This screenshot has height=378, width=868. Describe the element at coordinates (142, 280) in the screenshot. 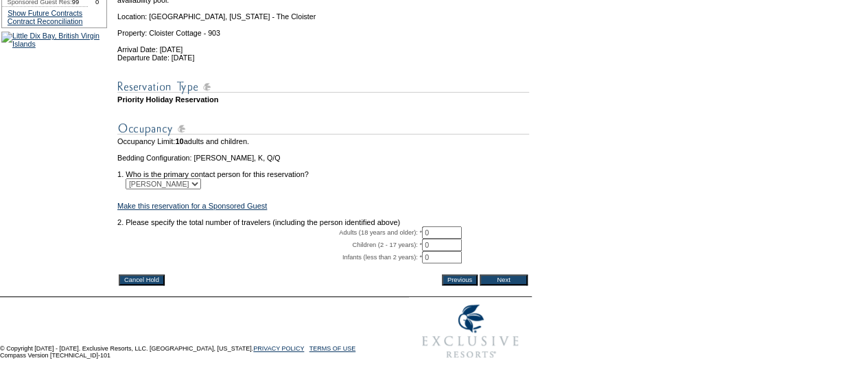

I see `input: Cancel Hold` at that location.